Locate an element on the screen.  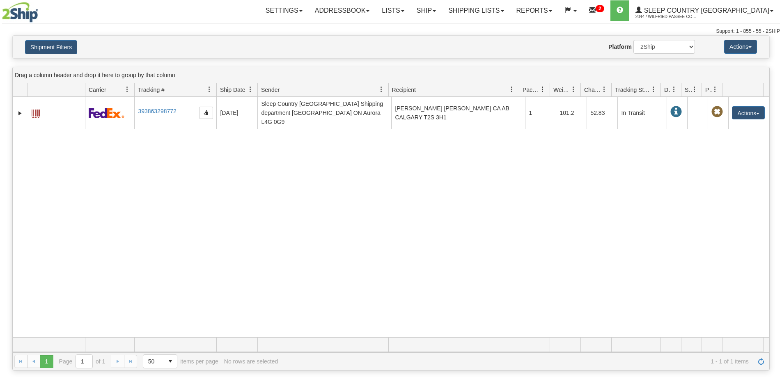
a: Weight filter column settings is located at coordinates (573, 89).